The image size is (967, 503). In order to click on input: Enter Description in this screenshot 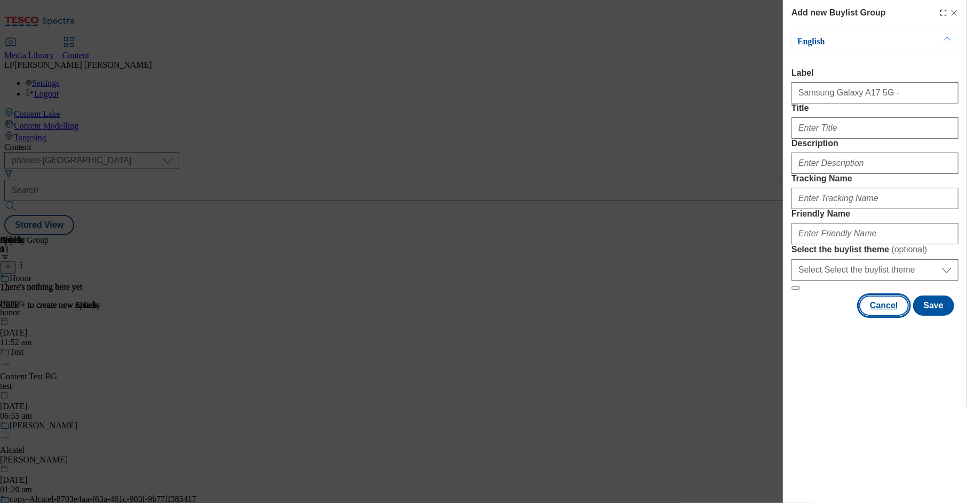, I will do `click(875, 163)`.